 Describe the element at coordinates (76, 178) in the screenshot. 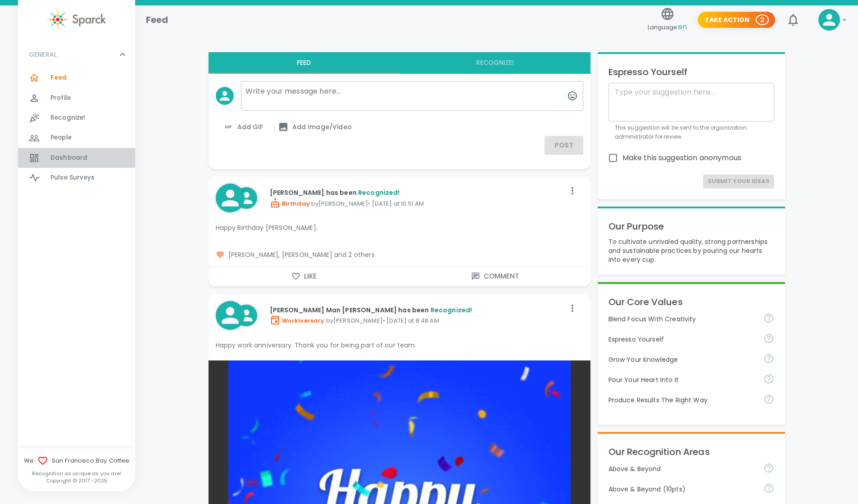

I see `div: Pulse Surveys` at that location.